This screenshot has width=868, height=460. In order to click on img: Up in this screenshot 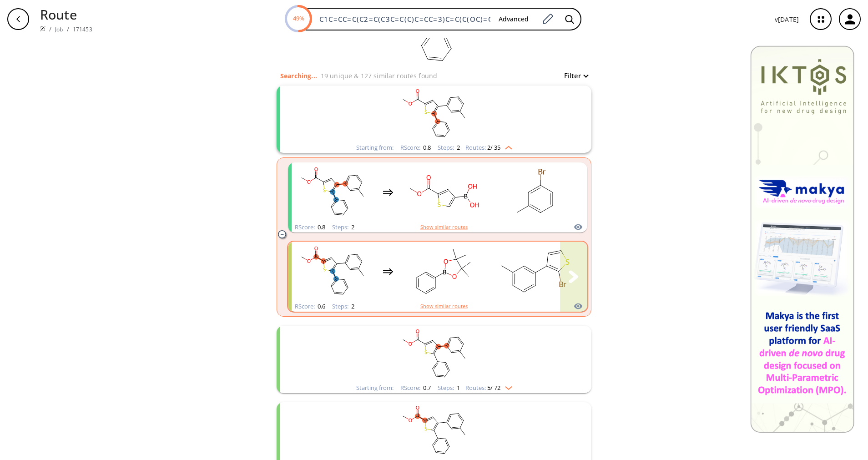, I will do `click(507, 146)`.